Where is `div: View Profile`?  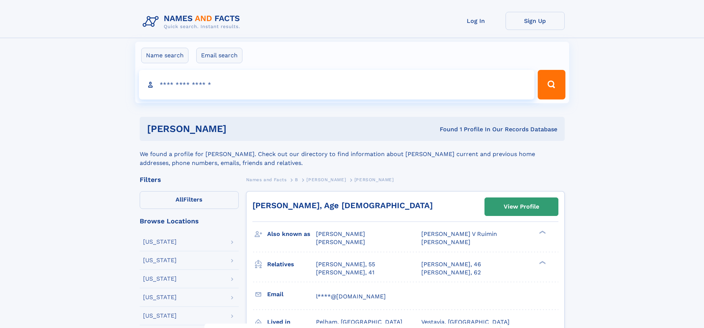
div: View Profile is located at coordinates (521, 207).